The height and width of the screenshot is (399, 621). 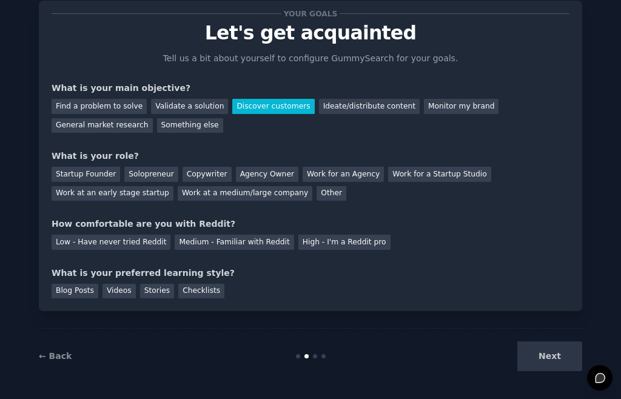 What do you see at coordinates (311, 88) in the screenshot?
I see `div: What is your main objective?` at bounding box center [311, 88].